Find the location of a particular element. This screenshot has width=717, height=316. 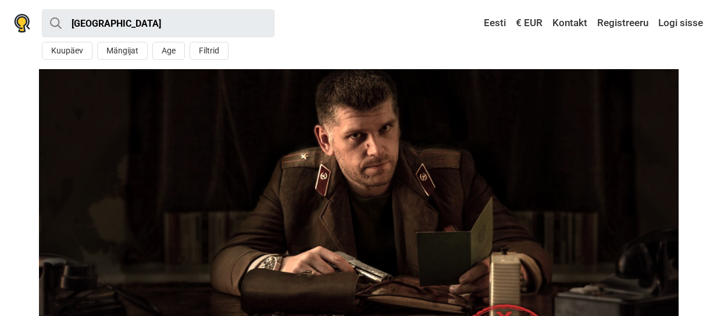

a: € EUR is located at coordinates (529, 23).